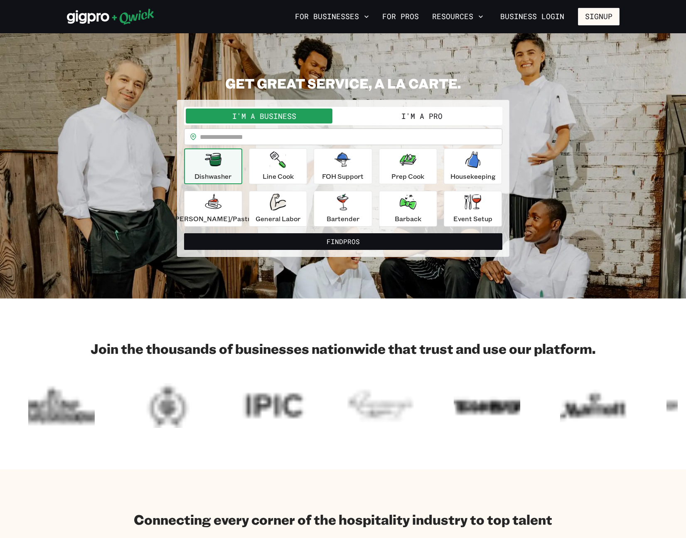 The image size is (686, 538). I want to click on button: Prep Cook, so click(408, 166).